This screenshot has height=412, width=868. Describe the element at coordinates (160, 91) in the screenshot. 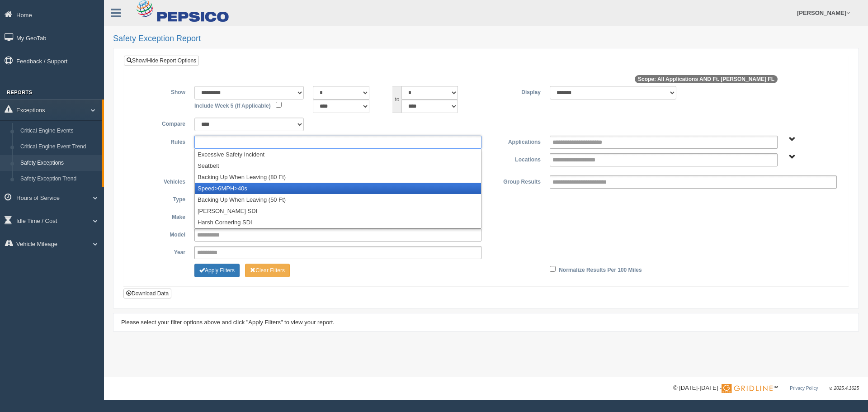

I see `label: Show` at that location.